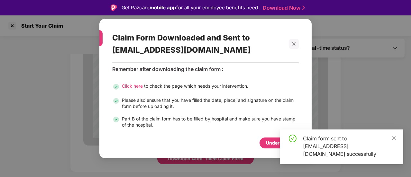  Describe the element at coordinates (163, 7) in the screenshot. I see `strong: mobile app` at that location.